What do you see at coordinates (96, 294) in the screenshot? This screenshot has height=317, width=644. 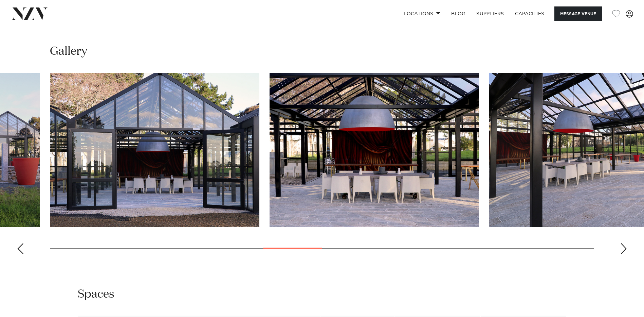 I see `h2: Spaces` at bounding box center [96, 294].